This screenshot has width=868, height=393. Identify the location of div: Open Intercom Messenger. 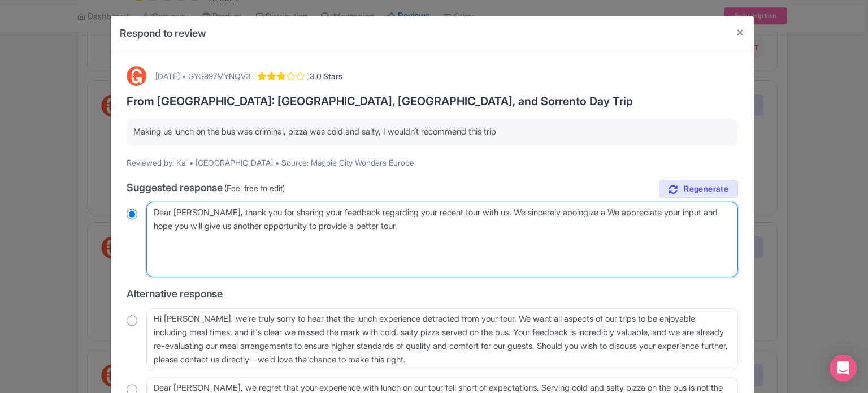
(843, 368).